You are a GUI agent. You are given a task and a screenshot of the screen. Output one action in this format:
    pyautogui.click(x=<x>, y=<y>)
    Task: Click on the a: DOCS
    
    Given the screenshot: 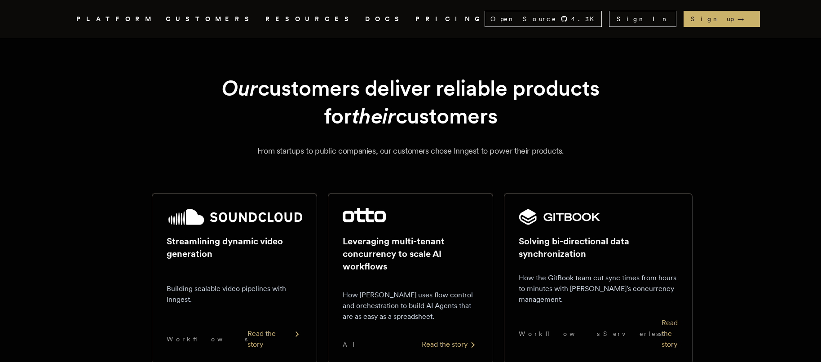 What is the action you would take?
    pyautogui.click(x=385, y=19)
    